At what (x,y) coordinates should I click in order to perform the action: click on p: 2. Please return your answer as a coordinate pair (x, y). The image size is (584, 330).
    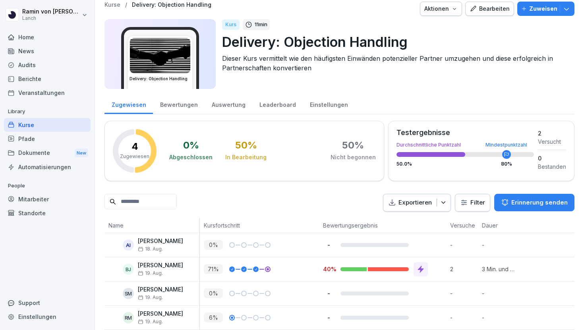
    Looking at the image, I should click on (464, 269).